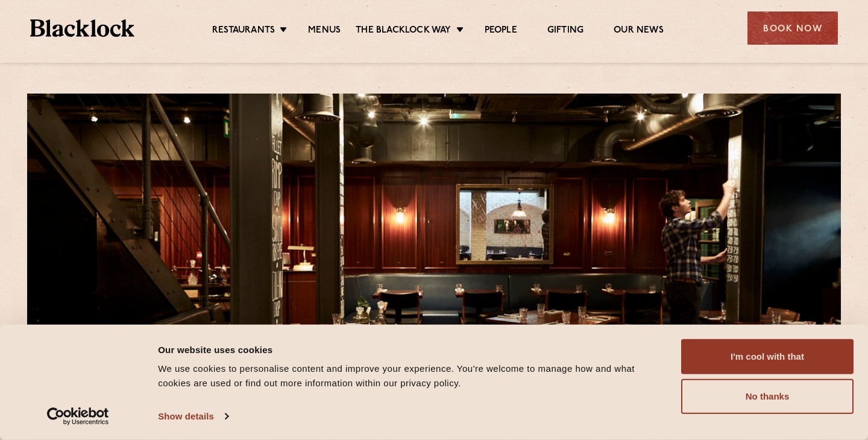 This screenshot has width=868, height=440. I want to click on a: Gifting, so click(566, 31).